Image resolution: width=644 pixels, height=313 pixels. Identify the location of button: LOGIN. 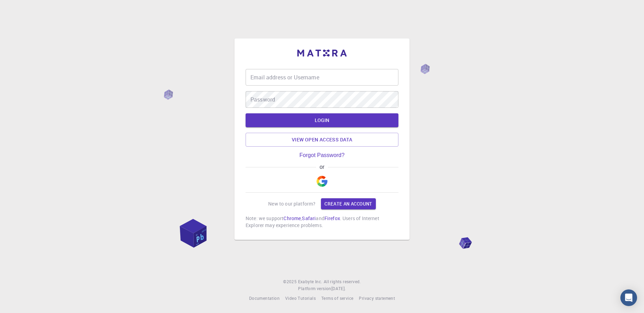
(322, 120).